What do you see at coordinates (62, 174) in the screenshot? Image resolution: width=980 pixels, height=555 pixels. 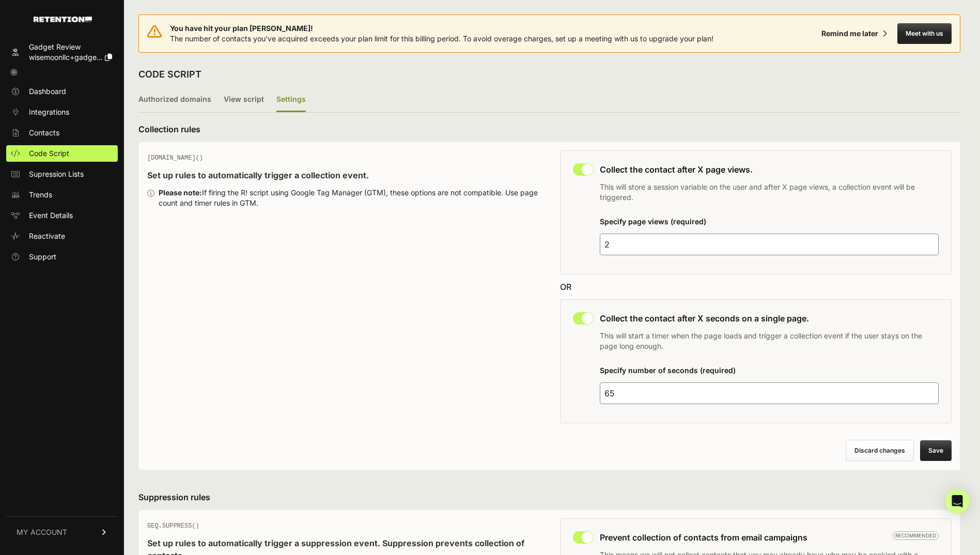 I see `a: Supression Lists` at bounding box center [62, 174].